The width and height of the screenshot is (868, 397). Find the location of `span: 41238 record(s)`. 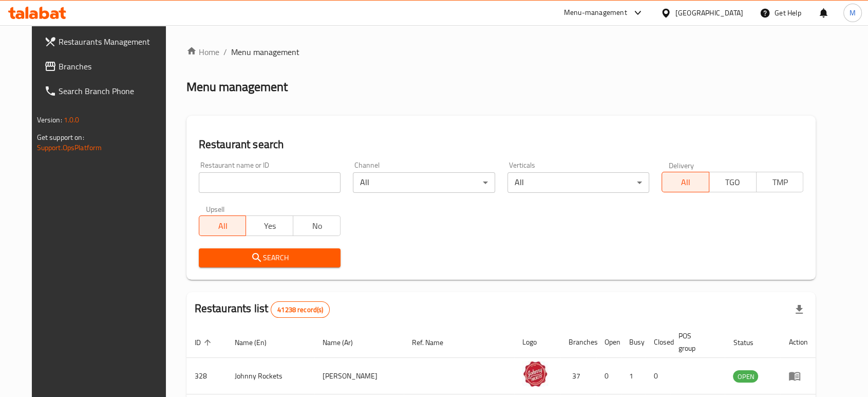

span: 41238 record(s) is located at coordinates (300, 310).